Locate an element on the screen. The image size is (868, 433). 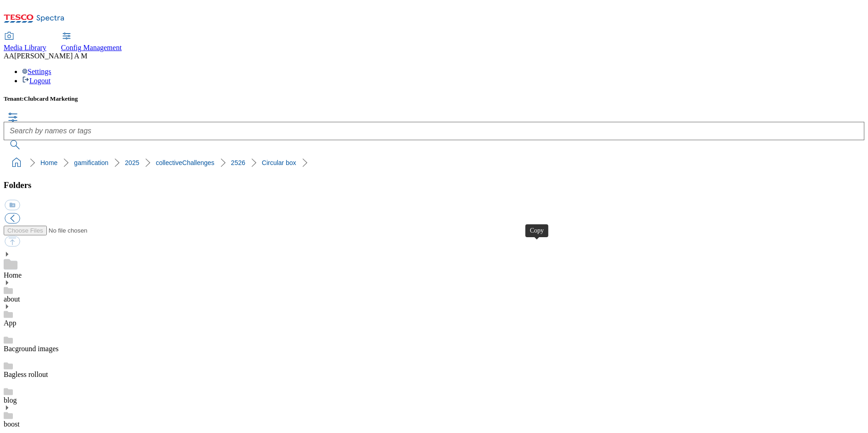
a: App is located at coordinates (10, 323).